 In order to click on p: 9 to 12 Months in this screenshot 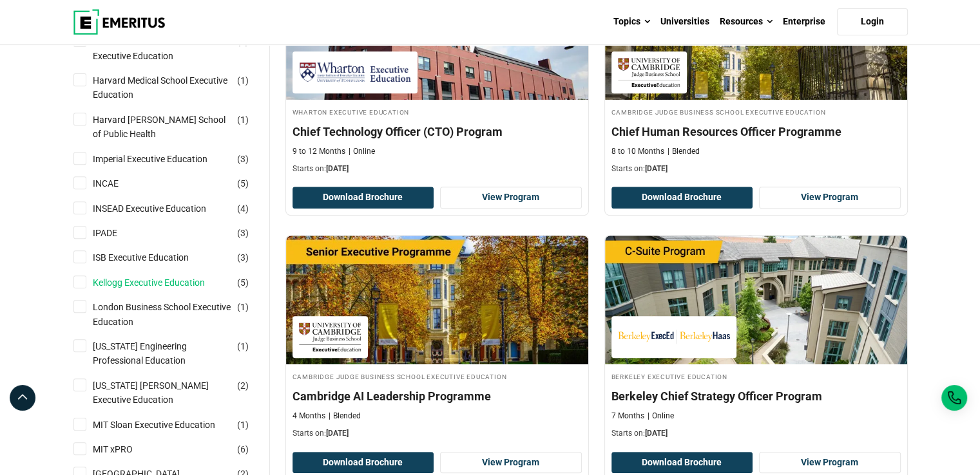, I will do `click(319, 151)`.